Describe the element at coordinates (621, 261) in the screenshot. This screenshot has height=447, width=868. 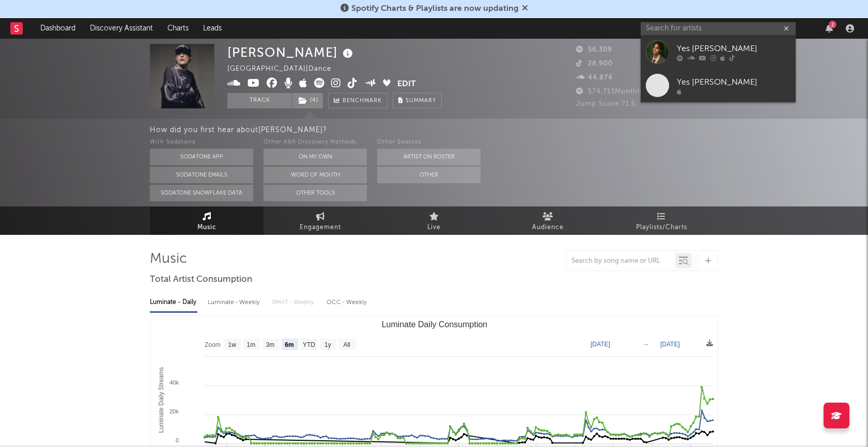
I see `input: Search by song name or URL` at that location.